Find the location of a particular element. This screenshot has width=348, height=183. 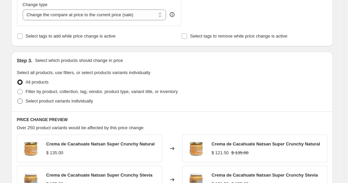

div: $ 121.50 is located at coordinates (220, 153).